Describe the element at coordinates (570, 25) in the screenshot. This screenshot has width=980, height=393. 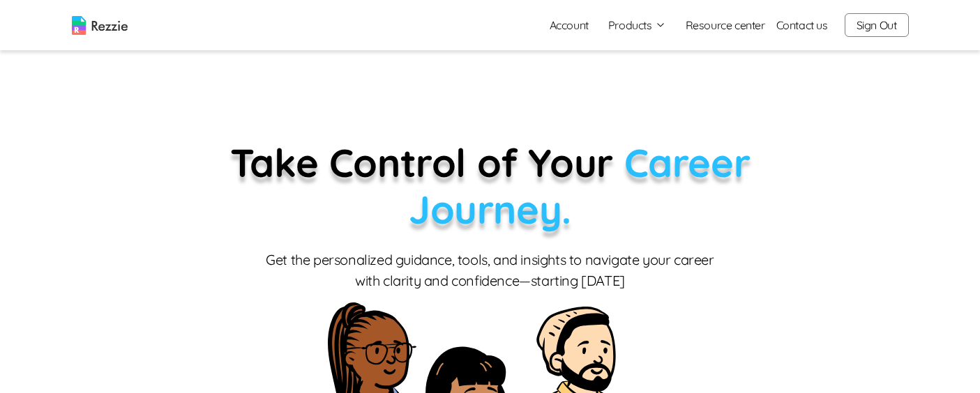
I see `a: Account` at that location.